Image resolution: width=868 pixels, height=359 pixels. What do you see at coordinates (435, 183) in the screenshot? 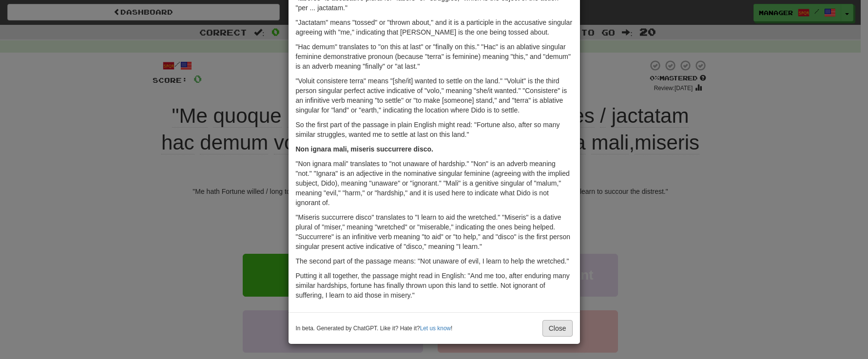
I see `p: "Non ignara mali" translates to "not unaware of hardship." "Non" is an adverb meaning "not." "Ign...` at bounding box center [435, 183].